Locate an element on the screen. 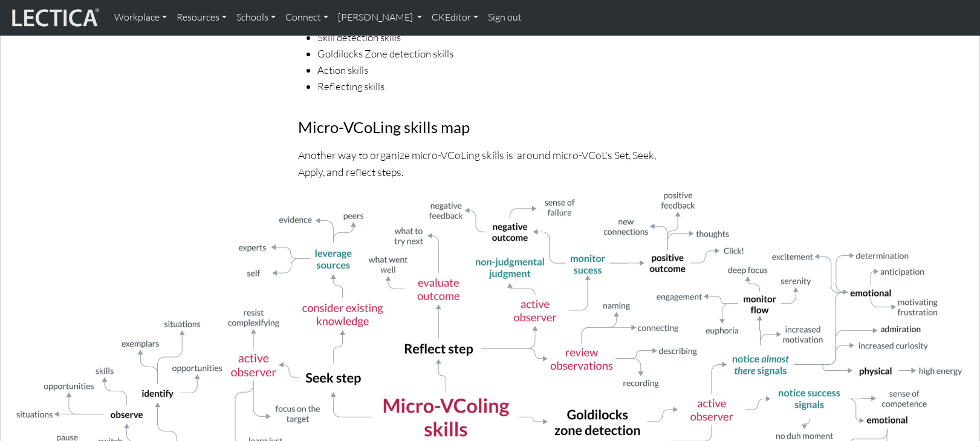 This screenshot has height=441, width=980. img: lecticalive is located at coordinates (54, 17).